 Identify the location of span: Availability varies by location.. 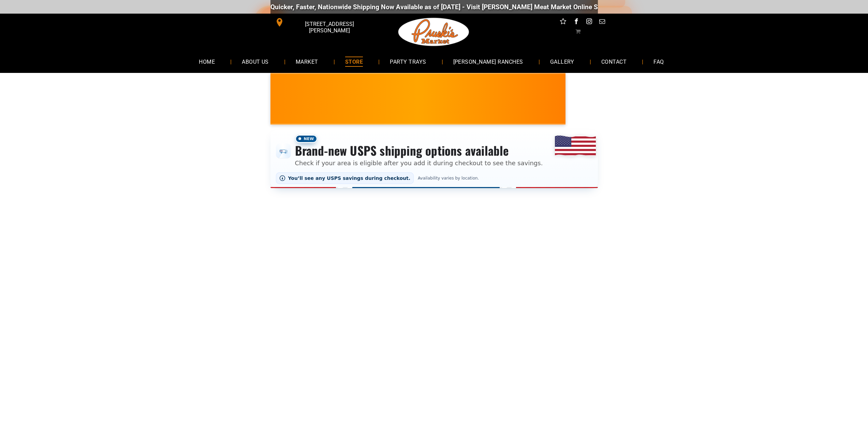
(448, 178).